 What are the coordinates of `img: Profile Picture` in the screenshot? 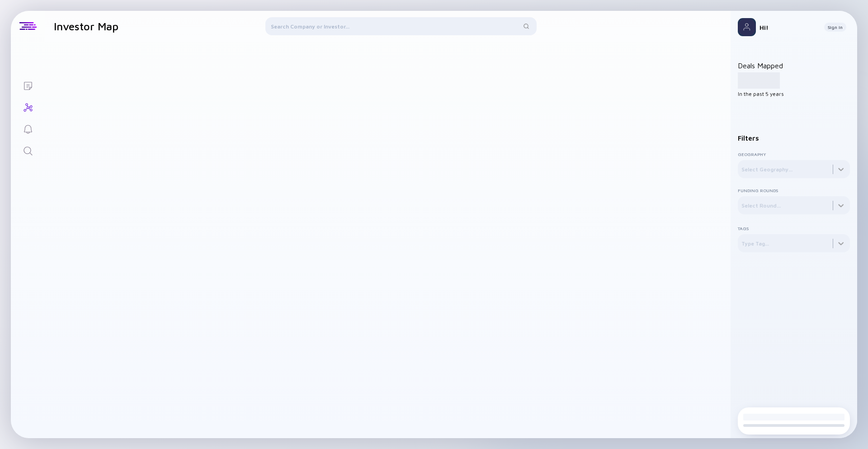 It's located at (747, 27).